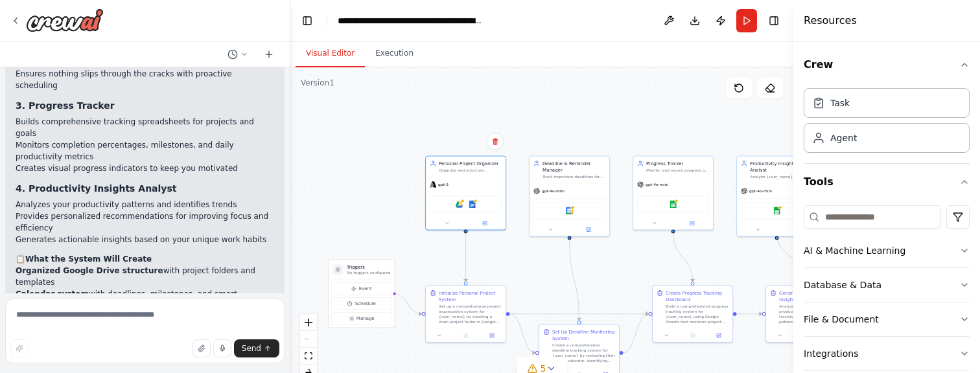 Image resolution: width=980 pixels, height=373 pixels. What do you see at coordinates (886, 354) in the screenshot?
I see `button: Integrations` at bounding box center [886, 354].